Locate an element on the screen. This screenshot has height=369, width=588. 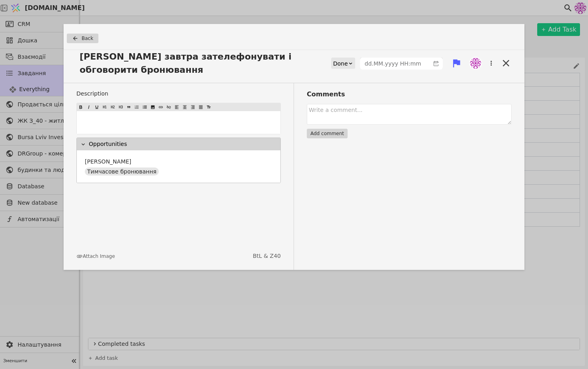
p: Opportunities is located at coordinates (108, 144).